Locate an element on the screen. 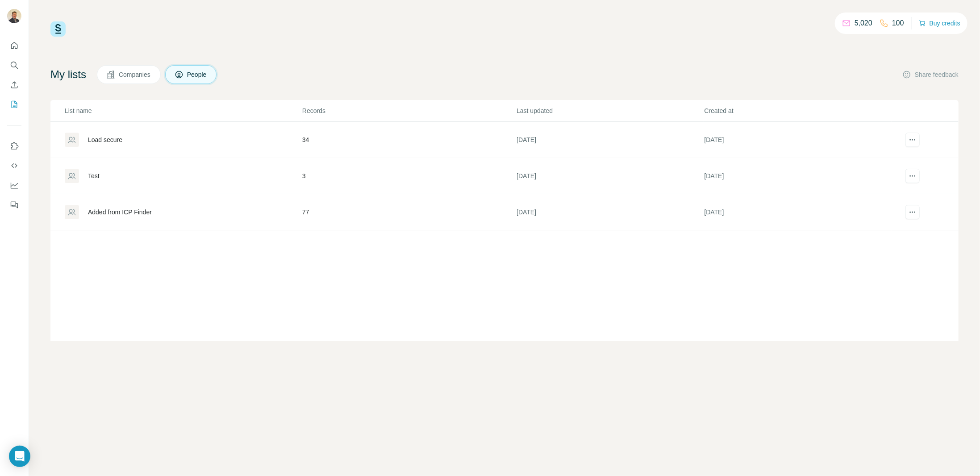  p: 5,020 is located at coordinates (863, 23).